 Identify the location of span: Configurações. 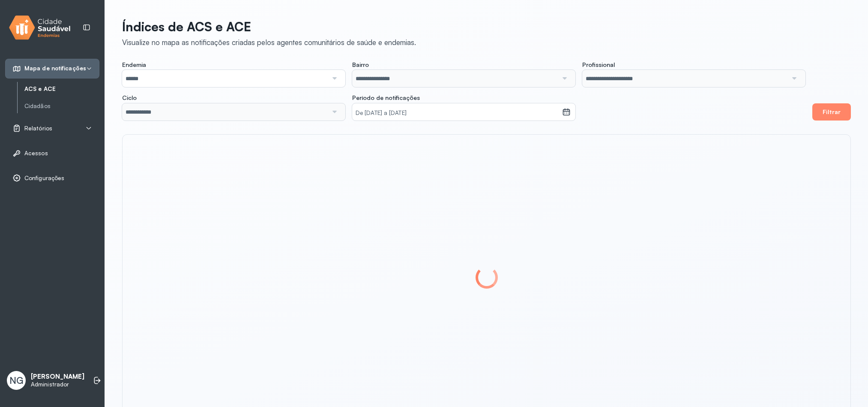
(44, 178).